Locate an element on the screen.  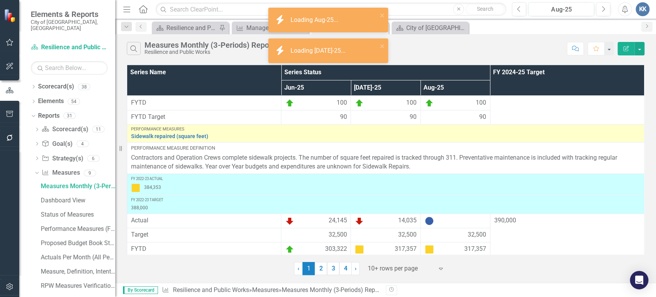
span: By Scorecard is located at coordinates (140, 290).